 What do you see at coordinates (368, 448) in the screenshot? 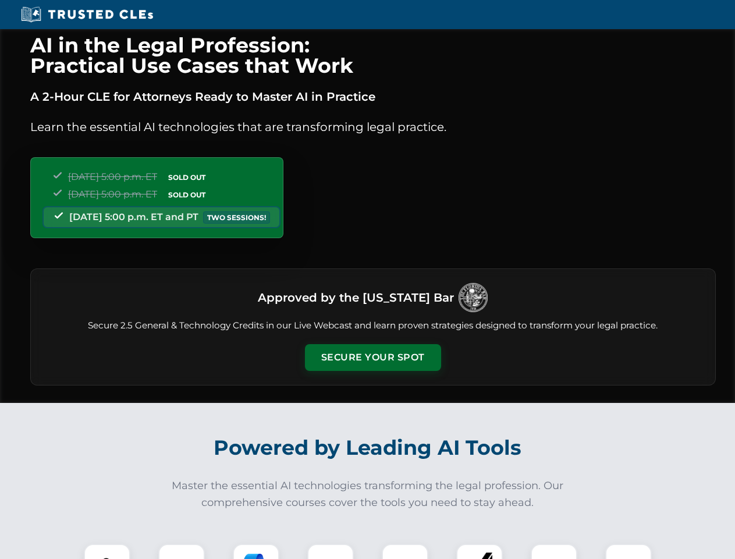
I see `h2: Powered by Leading AI Tools` at bounding box center [368, 448].